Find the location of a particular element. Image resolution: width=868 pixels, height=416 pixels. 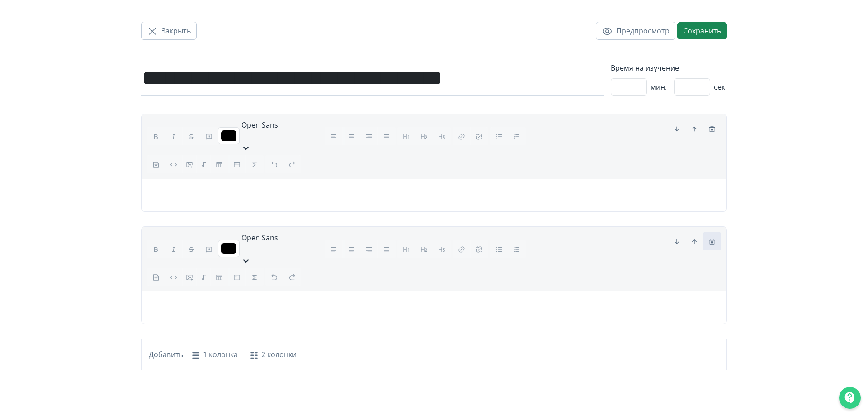

button: 2 колонки is located at coordinates (274, 354).